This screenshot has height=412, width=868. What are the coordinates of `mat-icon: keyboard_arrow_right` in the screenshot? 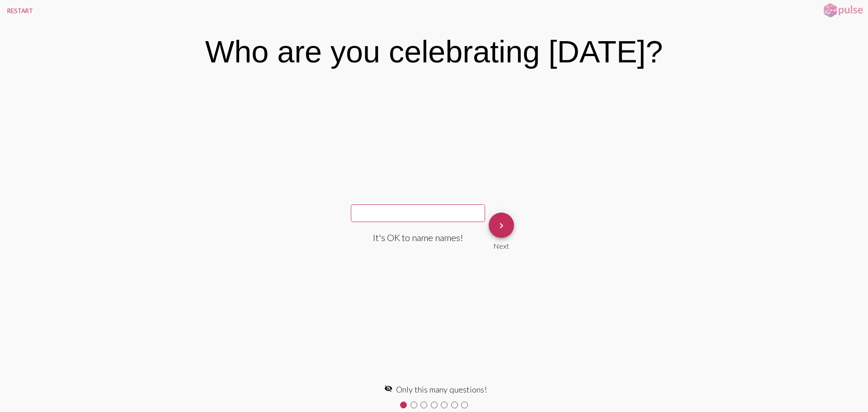 It's located at (501, 225).